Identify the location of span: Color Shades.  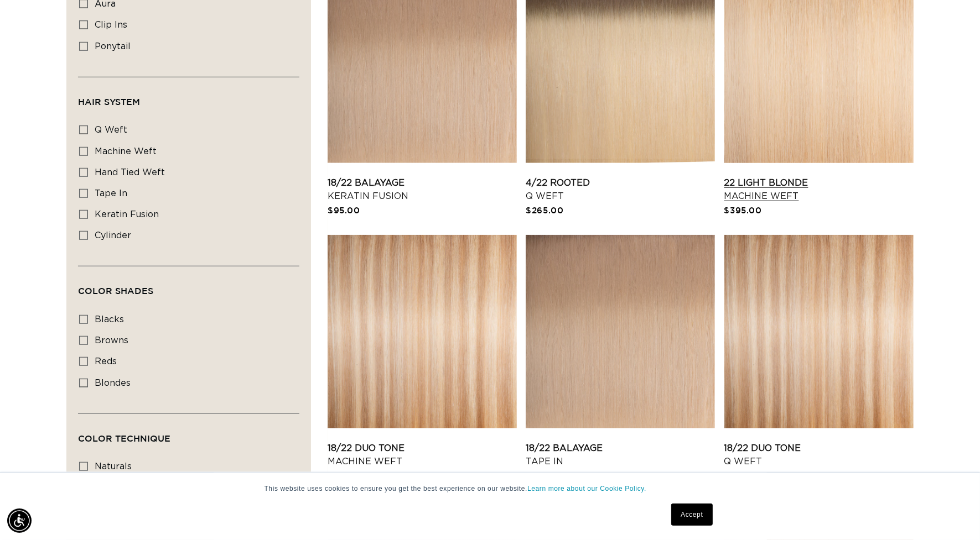
(115, 291).